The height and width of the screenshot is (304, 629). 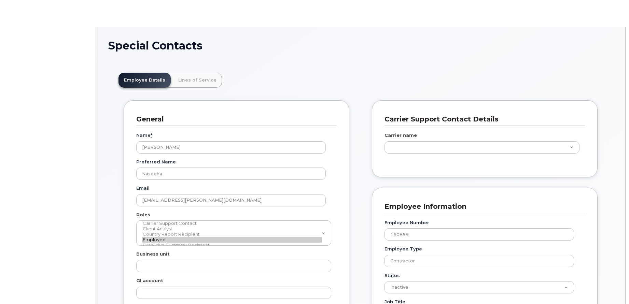 What do you see at coordinates (144, 80) in the screenshot?
I see `a: Employee Details` at bounding box center [144, 80].